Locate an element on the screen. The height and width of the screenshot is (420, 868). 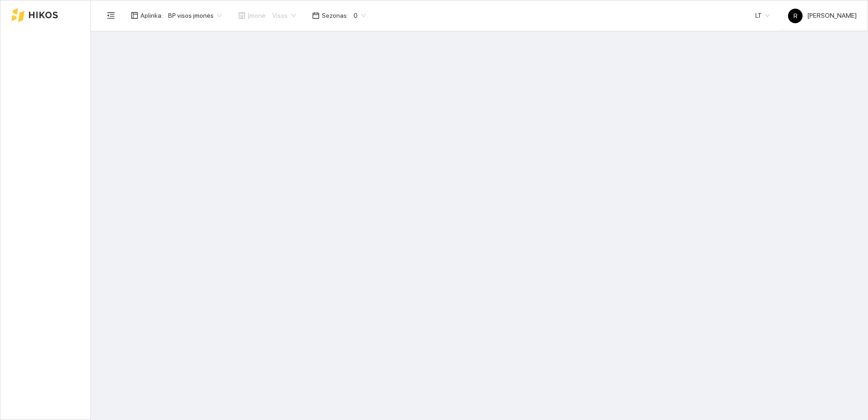
span: Įmonė : is located at coordinates (257, 15).